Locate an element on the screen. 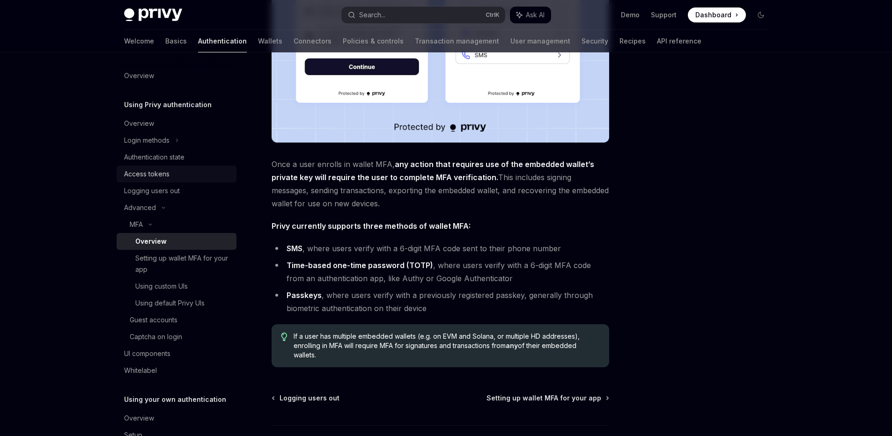  a: User management is located at coordinates (540, 41).